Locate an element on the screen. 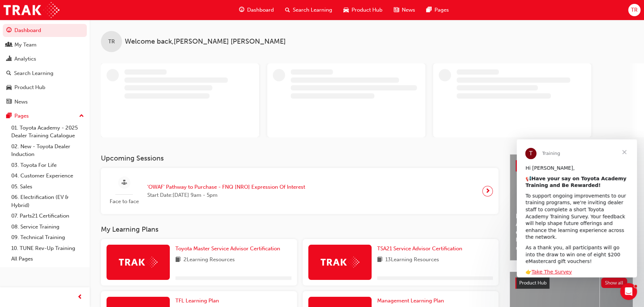 This screenshot has height=307, width=644. a: Dashboard is located at coordinates (45, 30).